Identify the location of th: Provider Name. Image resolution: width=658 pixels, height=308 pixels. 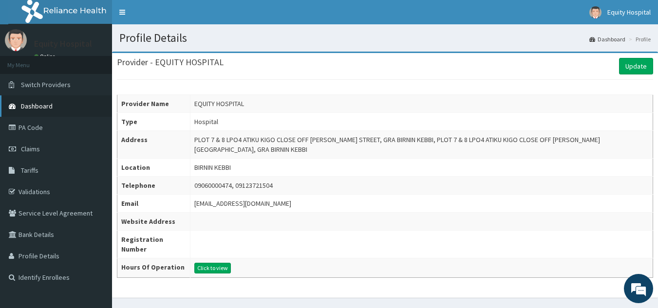
(154, 104).